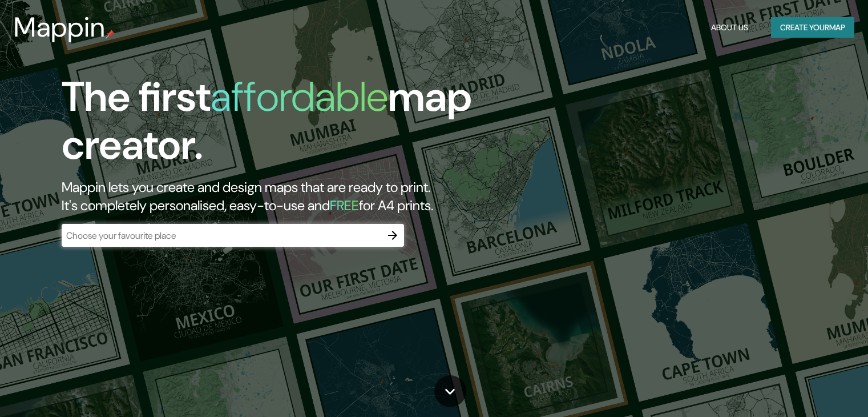 This screenshot has width=868, height=417. Describe the element at coordinates (299, 97) in the screenshot. I see `h1: affordable` at that location.